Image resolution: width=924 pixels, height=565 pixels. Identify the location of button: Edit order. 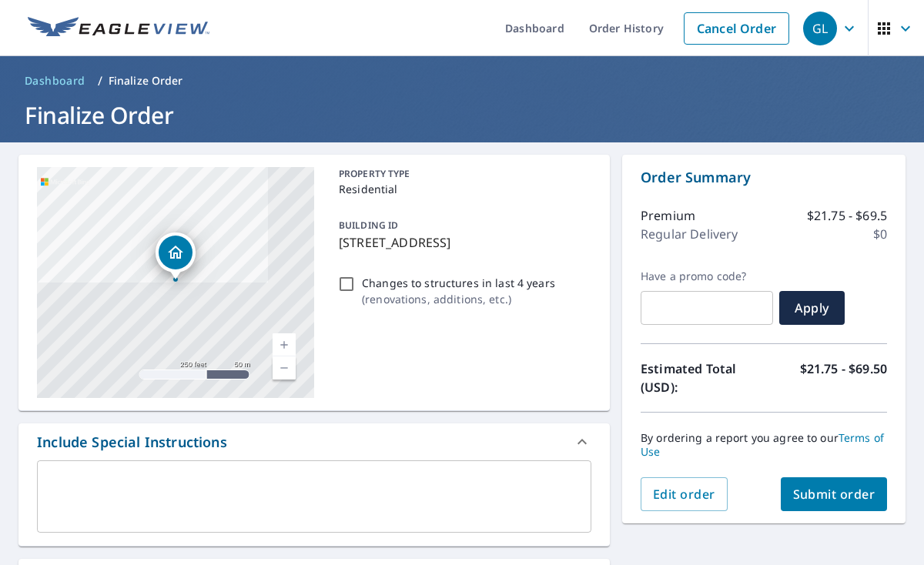
(684, 494).